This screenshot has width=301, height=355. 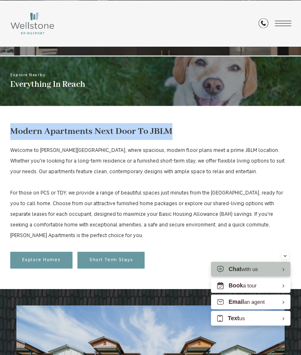 I want to click on span: Explore Homes, so click(x=41, y=260).